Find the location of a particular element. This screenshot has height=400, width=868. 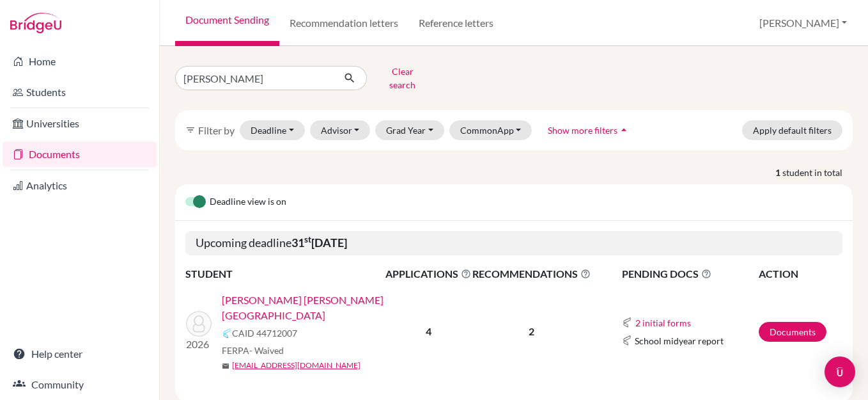

i: arrow_drop_up is located at coordinates (624, 129).